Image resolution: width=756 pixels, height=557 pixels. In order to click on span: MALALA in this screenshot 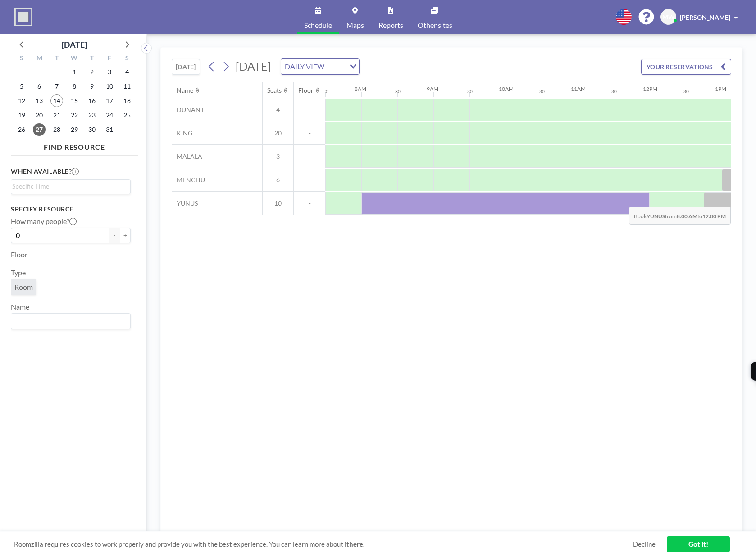, I will do `click(187, 156)`.